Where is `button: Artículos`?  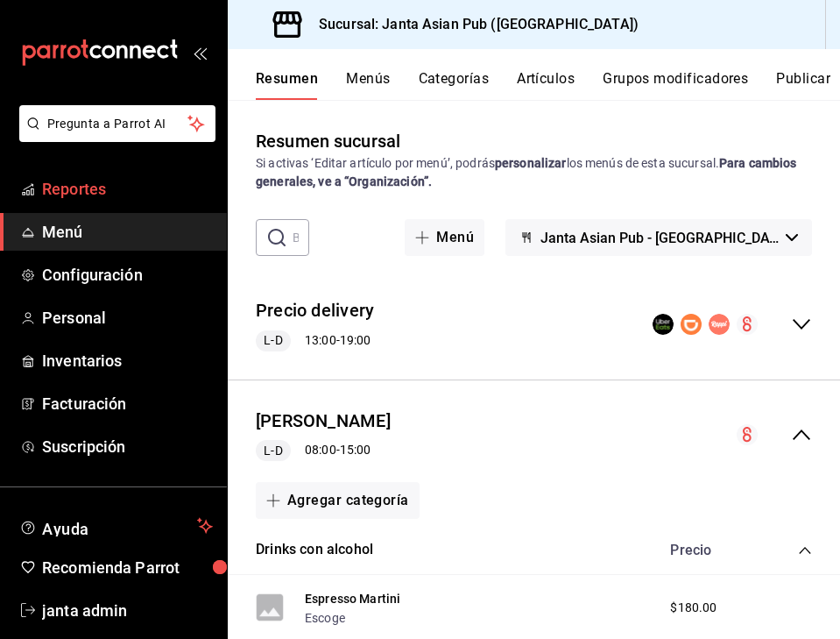 button: Artículos is located at coordinates (546, 85).